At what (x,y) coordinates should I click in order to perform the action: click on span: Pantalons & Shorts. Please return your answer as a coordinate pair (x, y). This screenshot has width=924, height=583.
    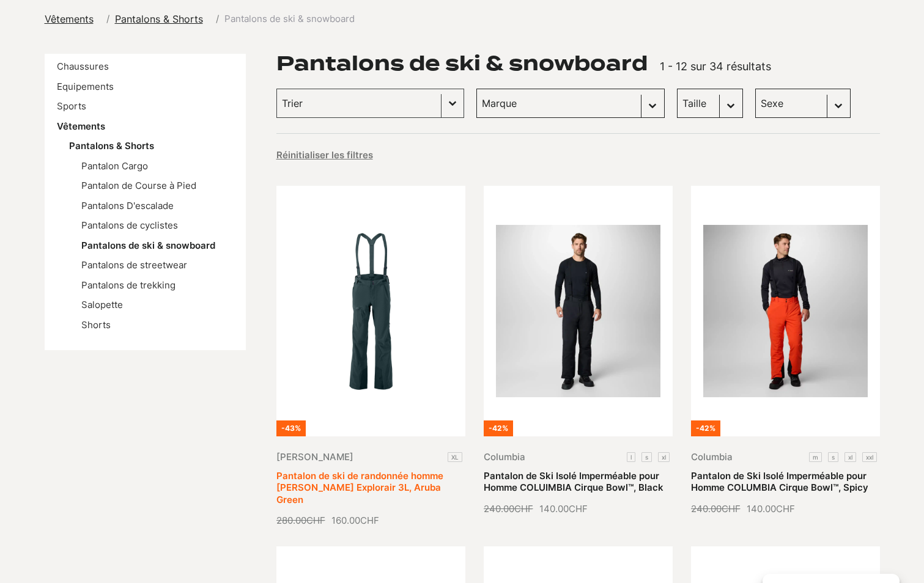
    Looking at the image, I should click on (159, 19).